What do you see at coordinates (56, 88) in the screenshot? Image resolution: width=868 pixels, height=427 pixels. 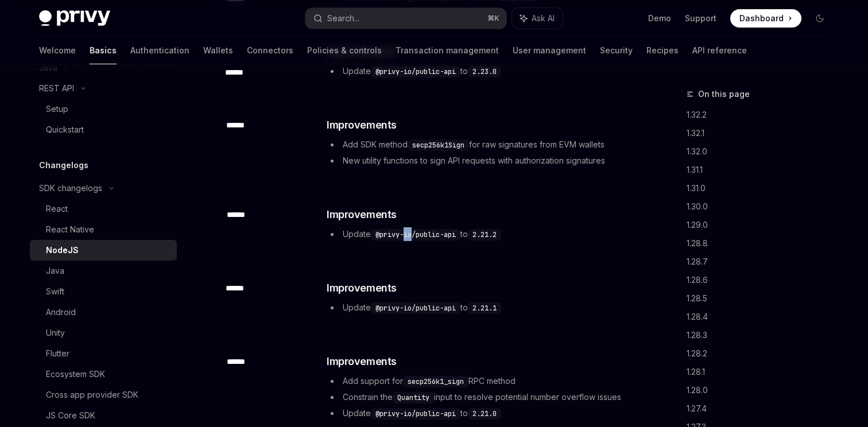 I see `div: REST API` at bounding box center [56, 88].